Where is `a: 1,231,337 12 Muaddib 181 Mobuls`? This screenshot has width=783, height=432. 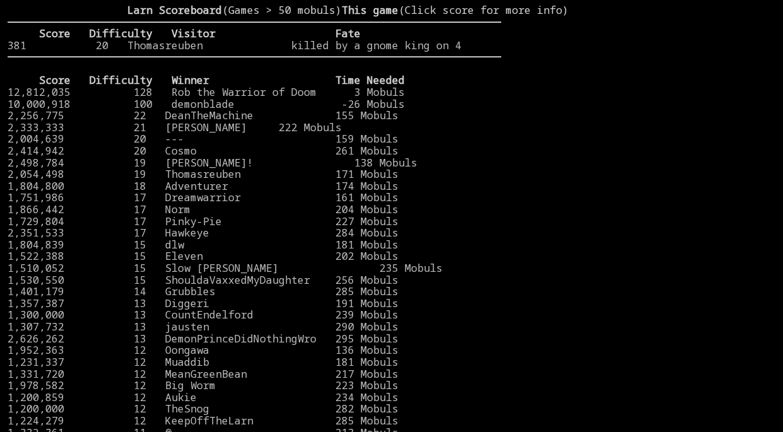
a: 1,231,337 12 Muaddib 181 Mobuls is located at coordinates (203, 361).